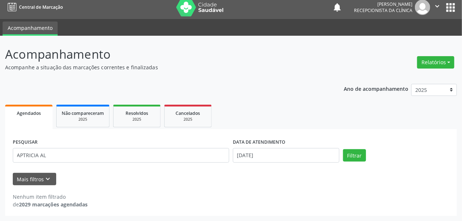  What do you see at coordinates (41, 7) in the screenshot?
I see `span: Central de Marcação` at bounding box center [41, 7].